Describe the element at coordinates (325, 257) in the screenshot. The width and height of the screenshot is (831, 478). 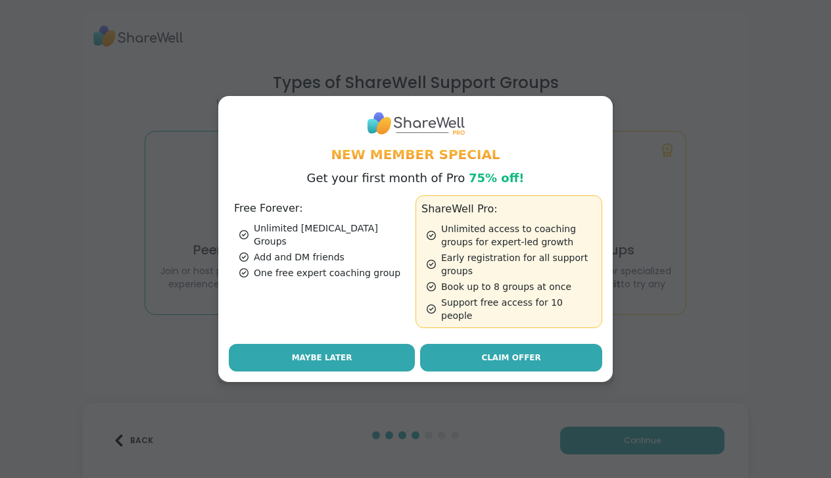
I see `div: Add and DM friends` at that location.